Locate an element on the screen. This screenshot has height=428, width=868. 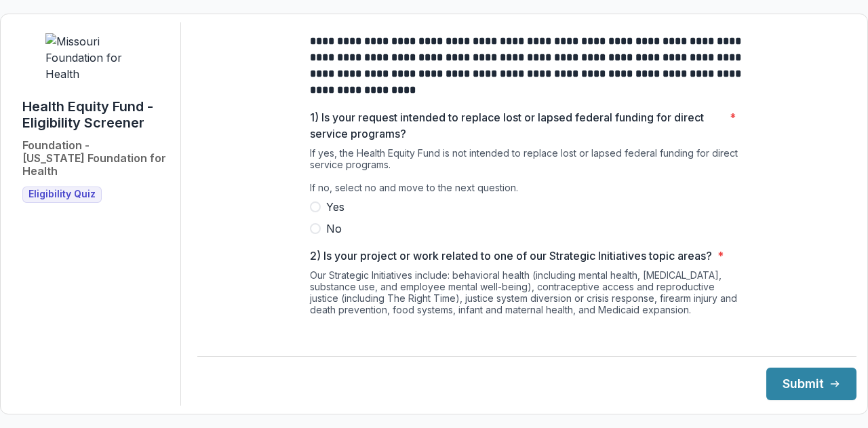
span: Yes is located at coordinates (335, 207).